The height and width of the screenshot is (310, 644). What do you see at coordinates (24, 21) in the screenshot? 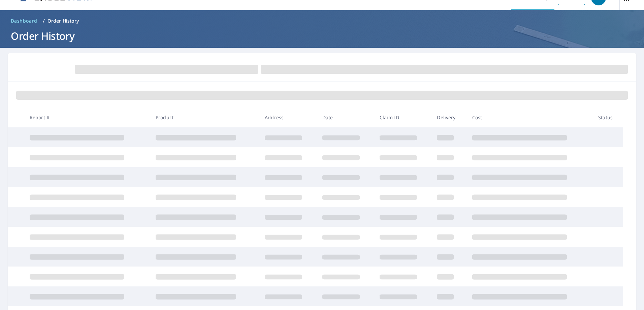
I see `a: Dashboard` at bounding box center [24, 21].